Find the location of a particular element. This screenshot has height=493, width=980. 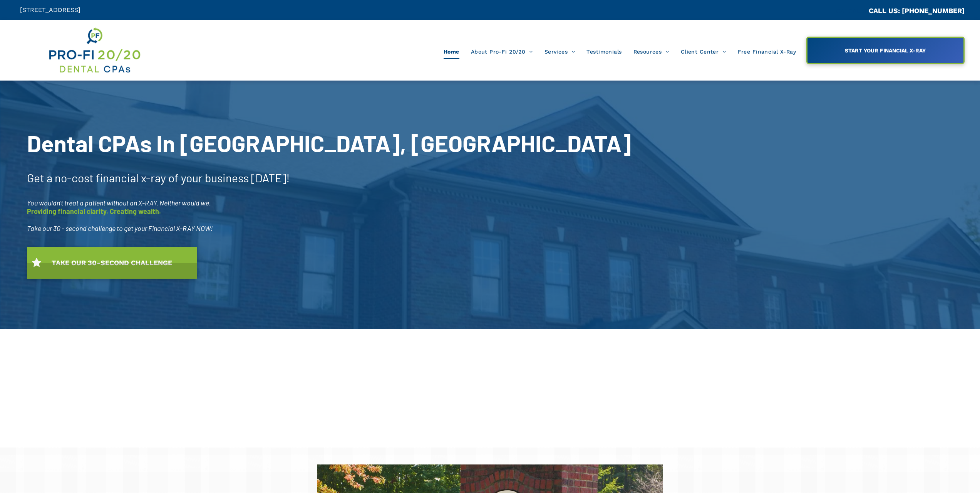

a: Resources is located at coordinates (651, 52).